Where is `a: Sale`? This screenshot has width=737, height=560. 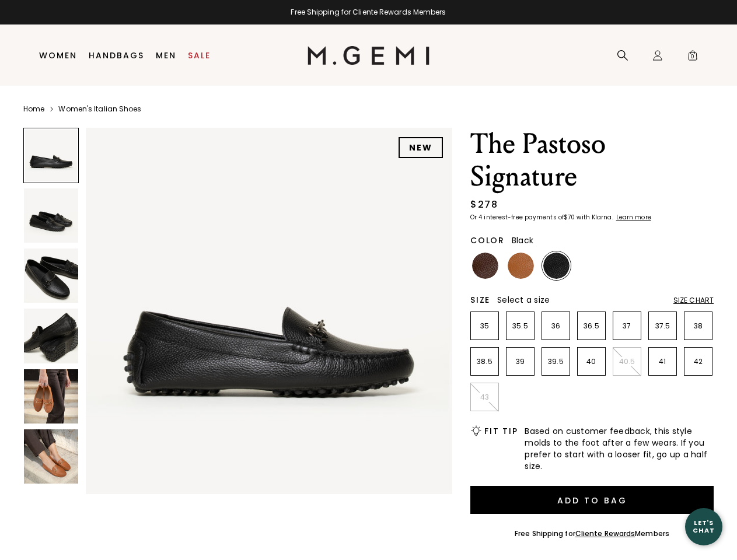 a: Sale is located at coordinates (199, 55).